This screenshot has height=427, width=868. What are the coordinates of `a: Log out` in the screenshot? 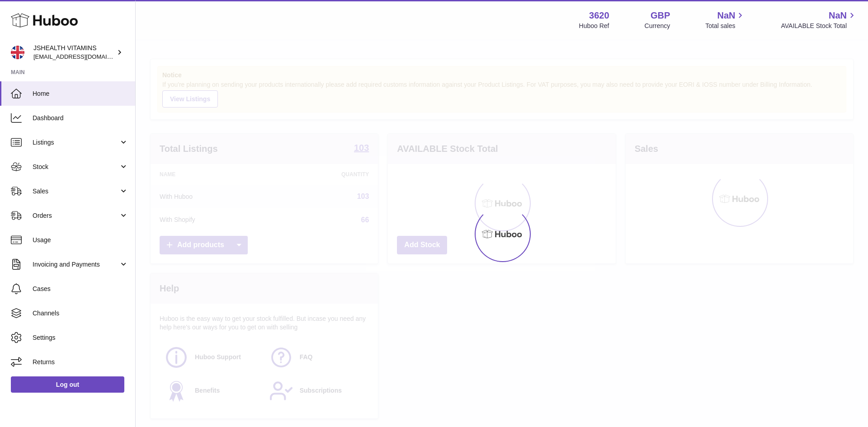 It's located at (67, 384).